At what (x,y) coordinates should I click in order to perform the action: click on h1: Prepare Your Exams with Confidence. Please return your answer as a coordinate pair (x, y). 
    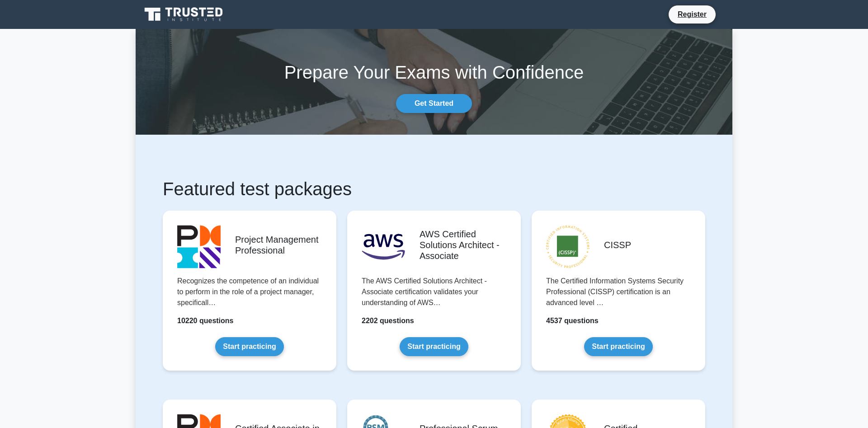
    Looking at the image, I should click on (434, 73).